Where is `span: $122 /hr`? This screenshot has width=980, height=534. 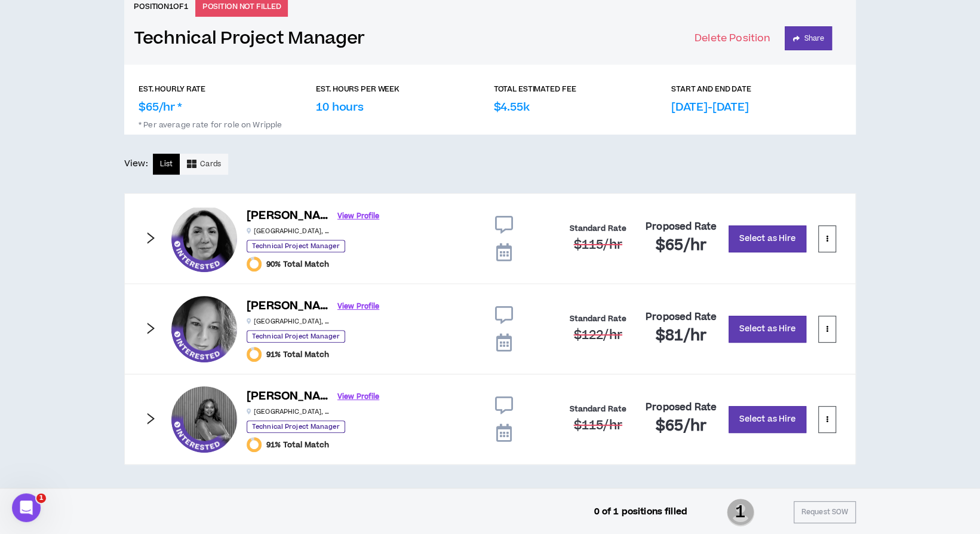
span: $122 /hr is located at coordinates (598, 334).